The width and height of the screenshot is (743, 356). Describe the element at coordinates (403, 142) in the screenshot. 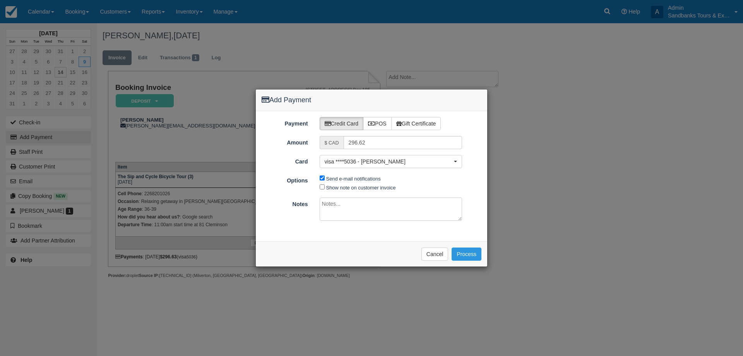

I see `input: Valid amount required.` at that location.